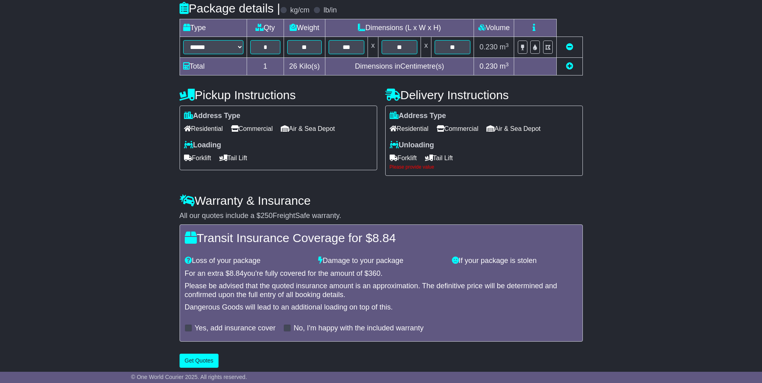  I want to click on h4: Transit Insurance Coverage for $, so click(381, 238).